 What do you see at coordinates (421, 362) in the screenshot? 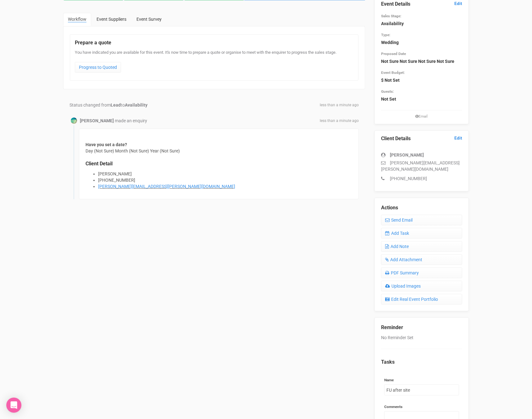
I see `legend: Tasks` at bounding box center [421, 362].